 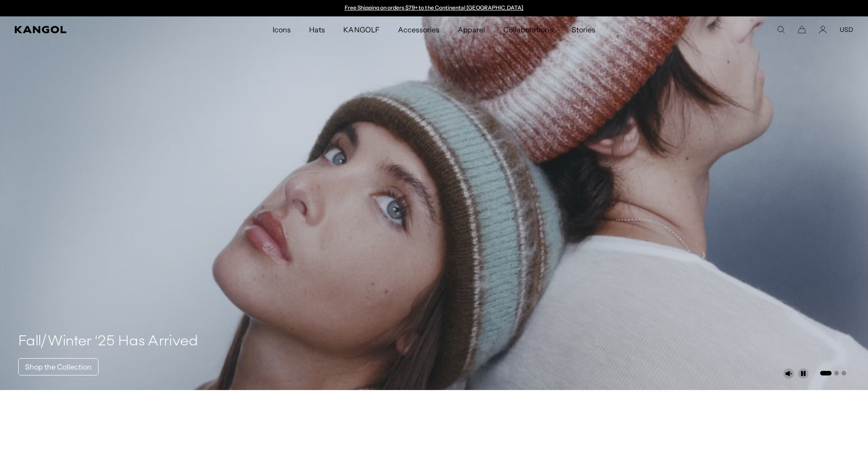 What do you see at coordinates (822, 30) in the screenshot?
I see `a: Account` at bounding box center [822, 30].